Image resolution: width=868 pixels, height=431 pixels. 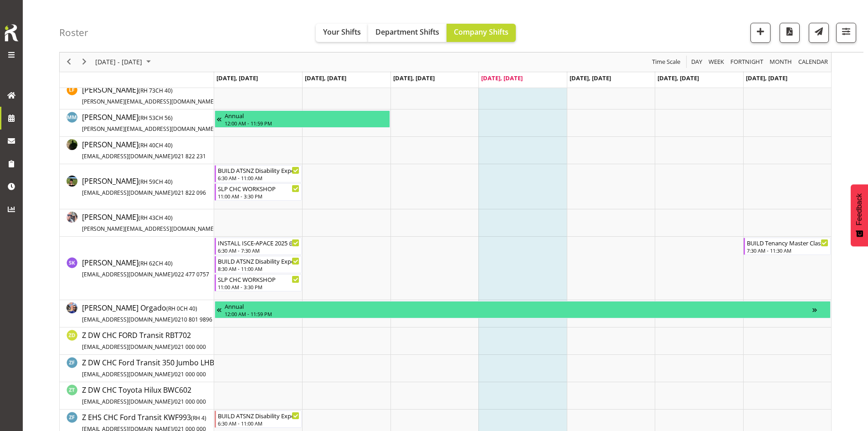 What do you see at coordinates (198, 417) in the screenshot?
I see `span: RH 4` at bounding box center [198, 417].